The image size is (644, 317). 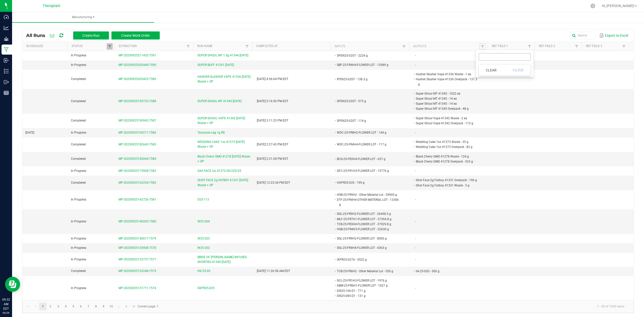 What do you see at coordinates (138, 259) in the screenshot?
I see `span: MP-20250925133737-7577` at bounding box center [138, 259].